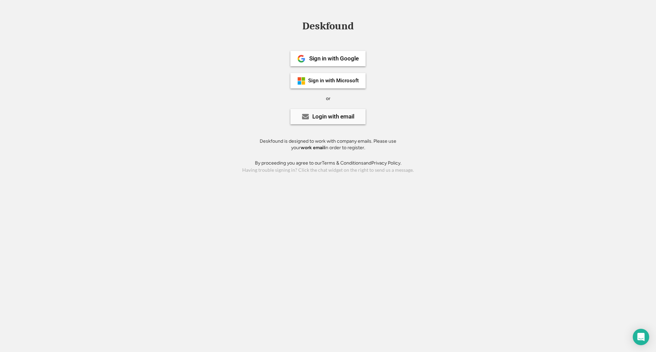  I want to click on div: Open Intercom Messenger, so click(641, 337).